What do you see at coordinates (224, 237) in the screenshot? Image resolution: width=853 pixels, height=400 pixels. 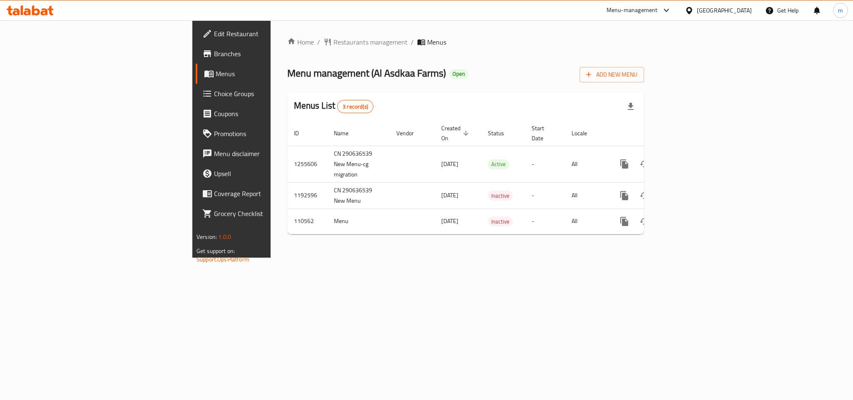 I see `span: 1.0.0` at bounding box center [224, 237].